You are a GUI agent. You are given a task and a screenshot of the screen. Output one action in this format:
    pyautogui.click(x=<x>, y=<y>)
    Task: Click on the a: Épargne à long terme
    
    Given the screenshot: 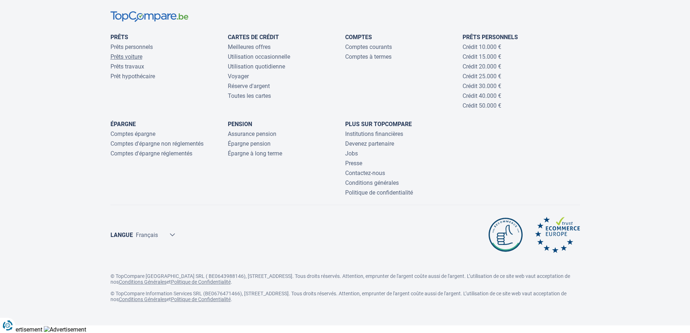 What is the action you would take?
    pyautogui.click(x=255, y=153)
    